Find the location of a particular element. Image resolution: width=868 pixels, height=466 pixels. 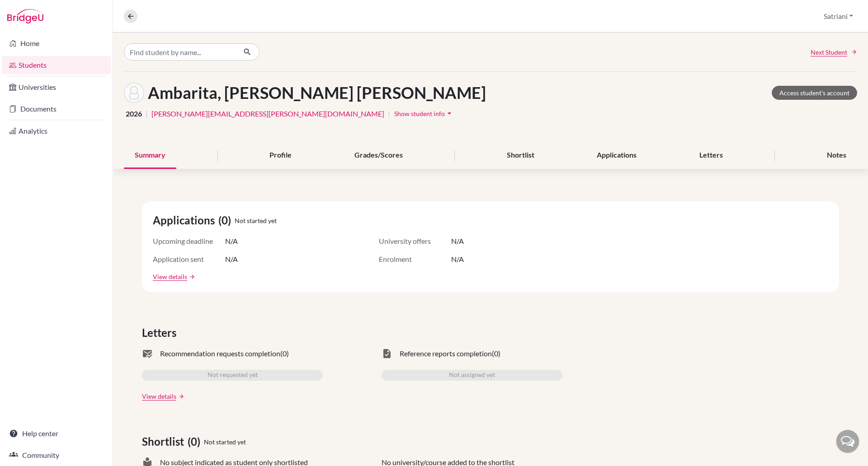

input: Find student by name... is located at coordinates (180, 52).